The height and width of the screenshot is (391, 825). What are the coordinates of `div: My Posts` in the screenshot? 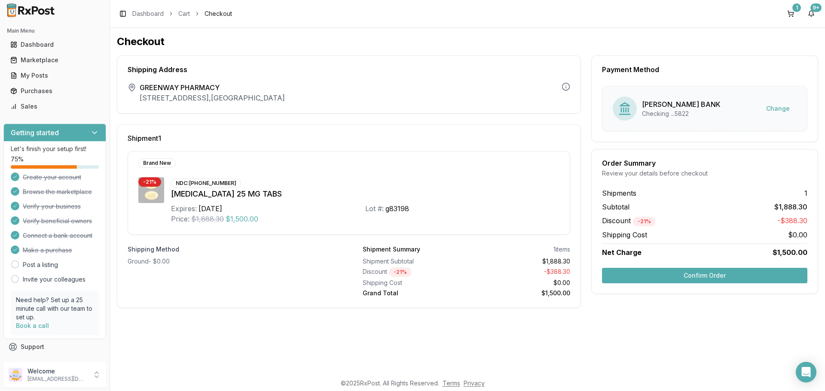 It's located at (55, 76).